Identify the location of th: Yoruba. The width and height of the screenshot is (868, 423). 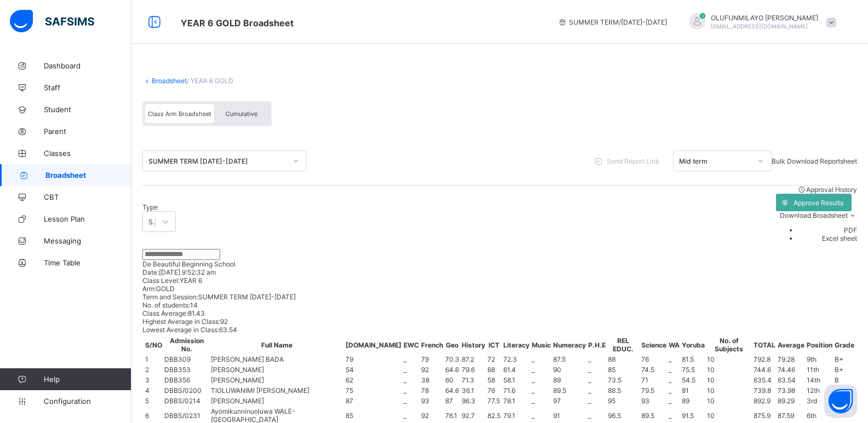
(693, 344).